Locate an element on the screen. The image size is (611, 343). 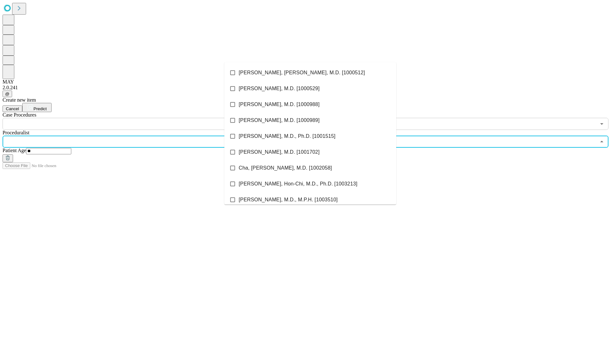
div: MAY is located at coordinates (305, 82).